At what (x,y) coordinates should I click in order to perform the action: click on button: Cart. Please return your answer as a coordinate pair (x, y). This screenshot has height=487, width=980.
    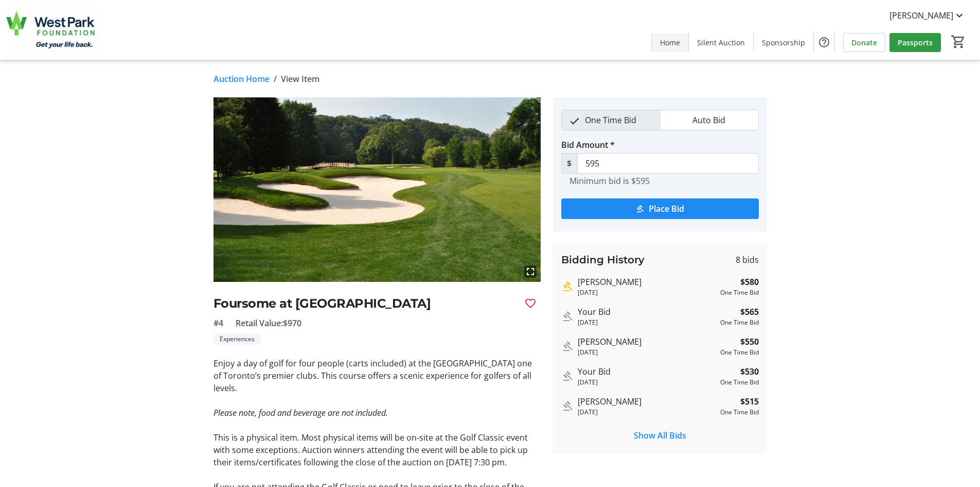
    Looking at the image, I should click on (959, 42).